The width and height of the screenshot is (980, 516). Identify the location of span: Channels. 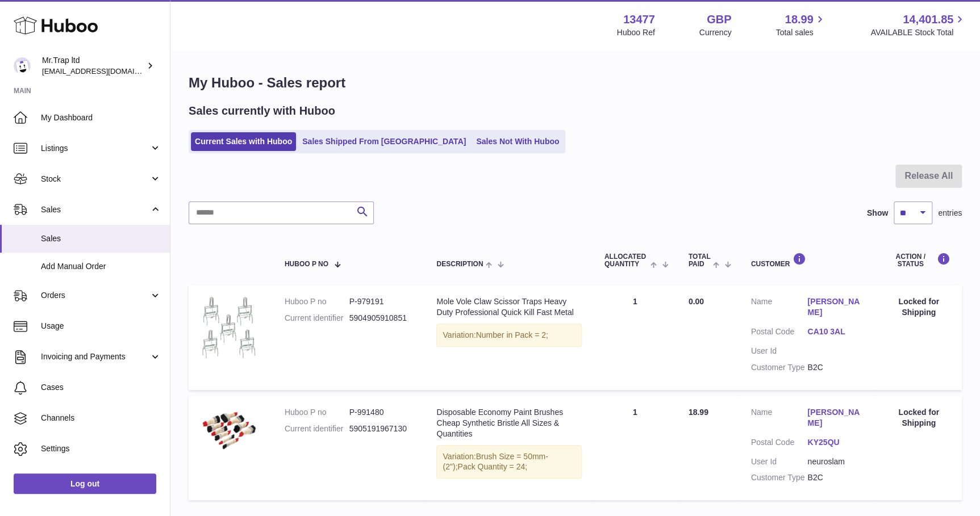
(101, 418).